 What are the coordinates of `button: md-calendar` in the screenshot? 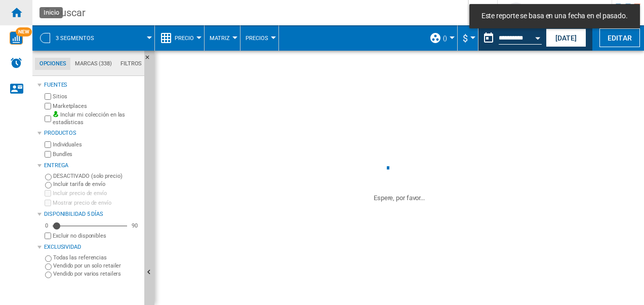 It's located at (488, 38).